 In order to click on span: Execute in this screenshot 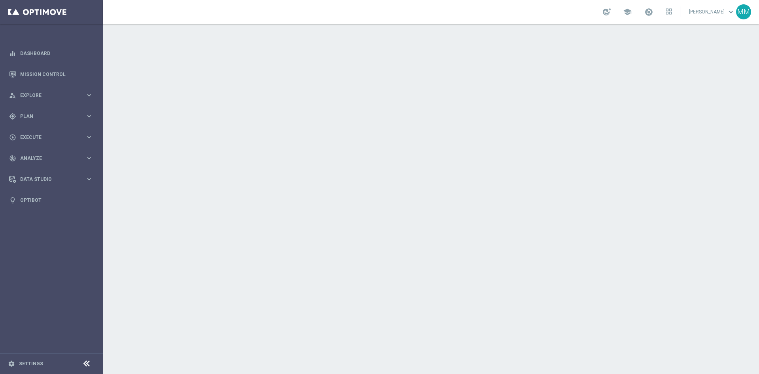, I will do `click(53, 137)`.